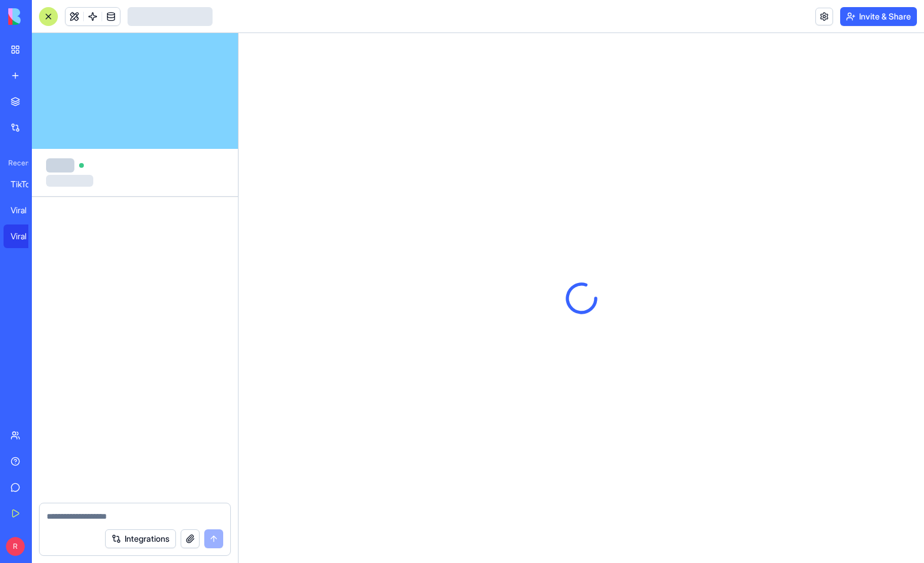 The image size is (924, 563). Describe the element at coordinates (141, 539) in the screenshot. I see `button: Integrations` at that location.